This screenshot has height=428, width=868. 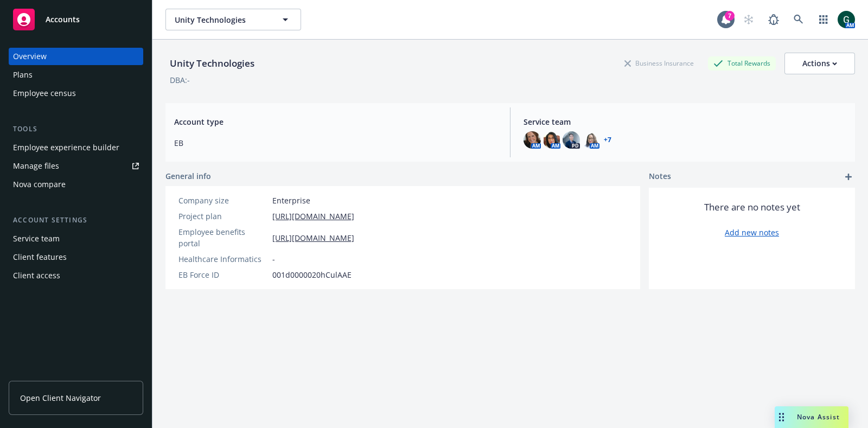 What do you see at coordinates (336, 143) in the screenshot?
I see `span: EB` at bounding box center [336, 143].